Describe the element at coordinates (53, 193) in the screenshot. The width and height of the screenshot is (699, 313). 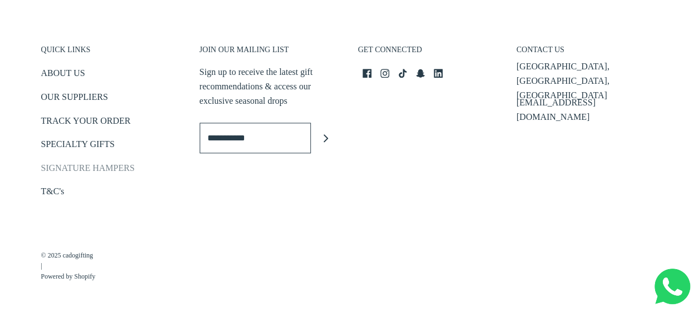
I see `a: T&C's` at that location.